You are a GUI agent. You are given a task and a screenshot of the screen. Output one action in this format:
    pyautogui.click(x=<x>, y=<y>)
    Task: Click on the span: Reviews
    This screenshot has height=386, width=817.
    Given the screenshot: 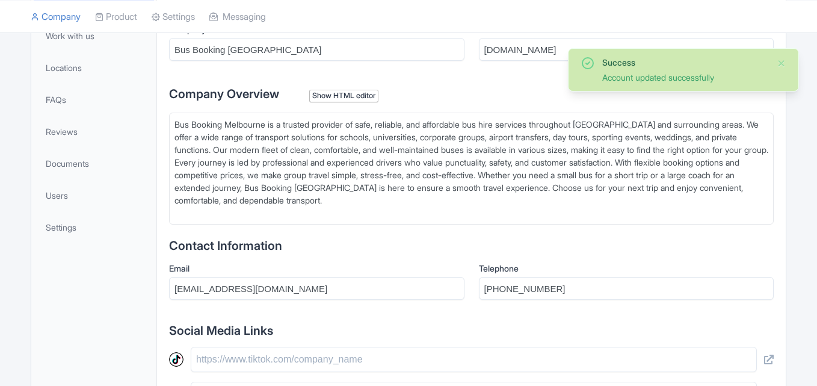 What is the action you would take?
    pyautogui.click(x=61, y=131)
    